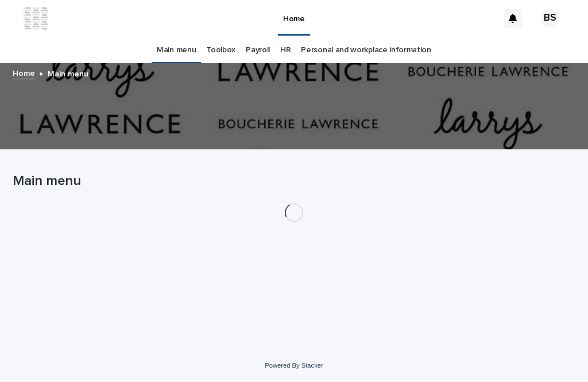 The height and width of the screenshot is (382, 588). I want to click on img: ZpJWbK78RmCi9E4bZOpa, so click(36, 18).